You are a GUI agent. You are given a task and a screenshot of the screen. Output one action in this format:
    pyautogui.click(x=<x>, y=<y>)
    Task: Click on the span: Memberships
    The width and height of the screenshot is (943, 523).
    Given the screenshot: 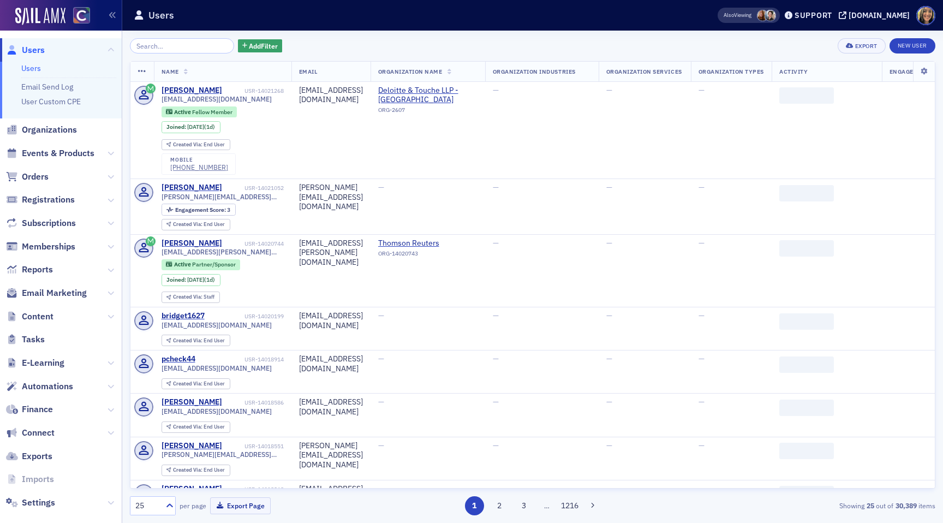 What is the action you would take?
    pyautogui.click(x=49, y=247)
    